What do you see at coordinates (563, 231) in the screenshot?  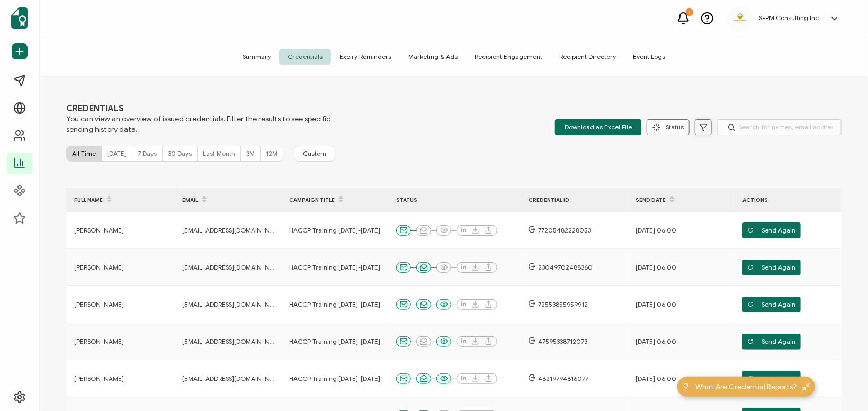 I see `span: 77205482228053` at bounding box center [563, 231].